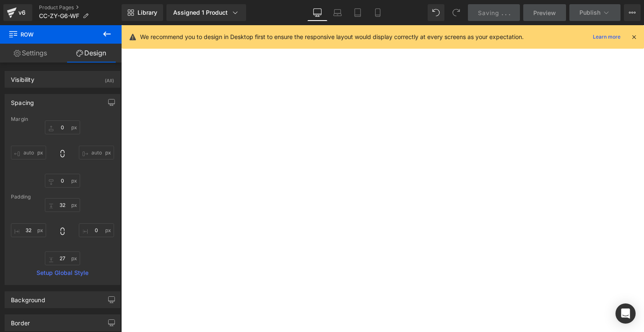 Image resolution: width=644 pixels, height=332 pixels. Describe the element at coordinates (147, 12) in the screenshot. I see `span: Library` at that location.